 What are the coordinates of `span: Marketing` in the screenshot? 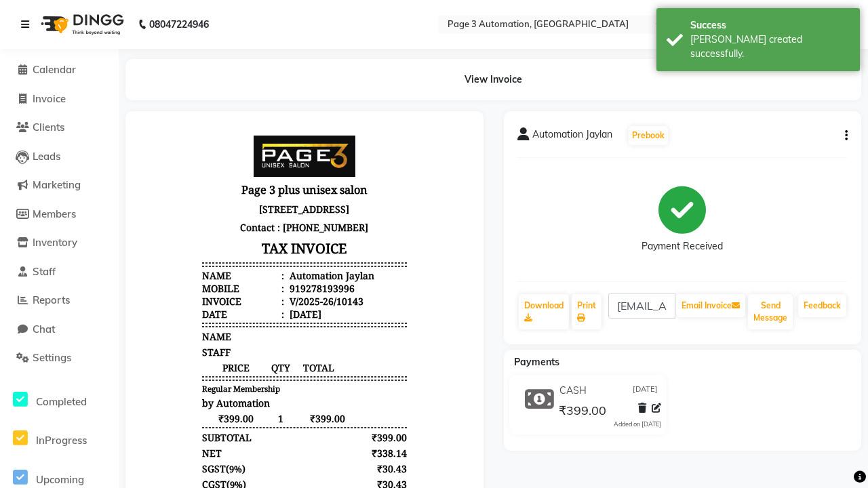 It's located at (56, 184).